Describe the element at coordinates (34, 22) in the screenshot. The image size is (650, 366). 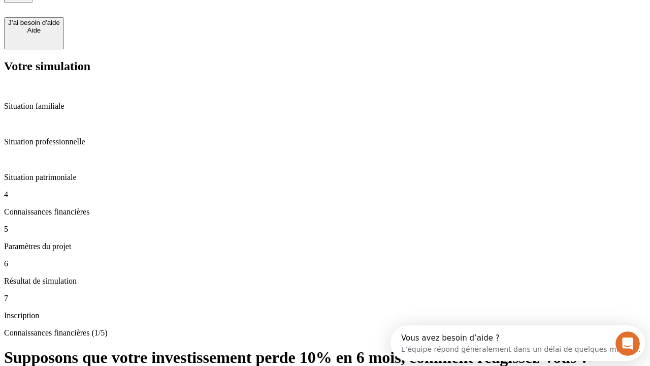
I see `div: J’ai besoin d'aide` at that location.